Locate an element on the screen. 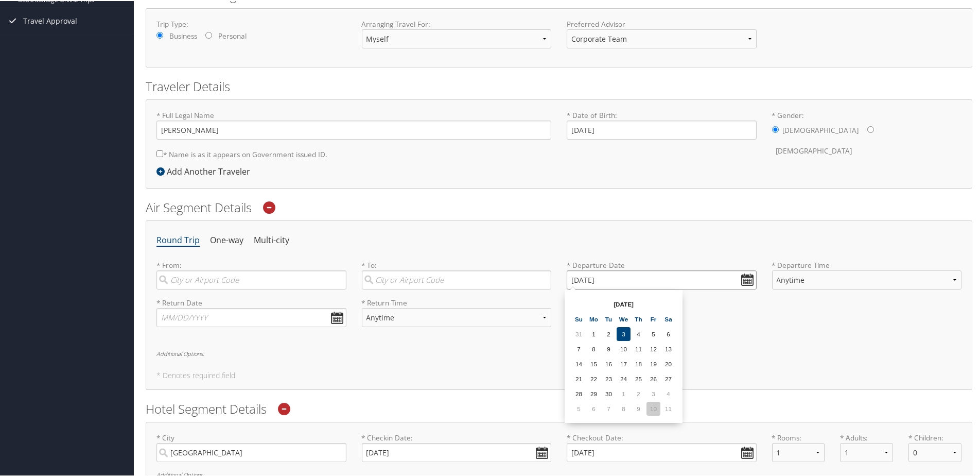  label: * Return Time is located at coordinates (457, 302).